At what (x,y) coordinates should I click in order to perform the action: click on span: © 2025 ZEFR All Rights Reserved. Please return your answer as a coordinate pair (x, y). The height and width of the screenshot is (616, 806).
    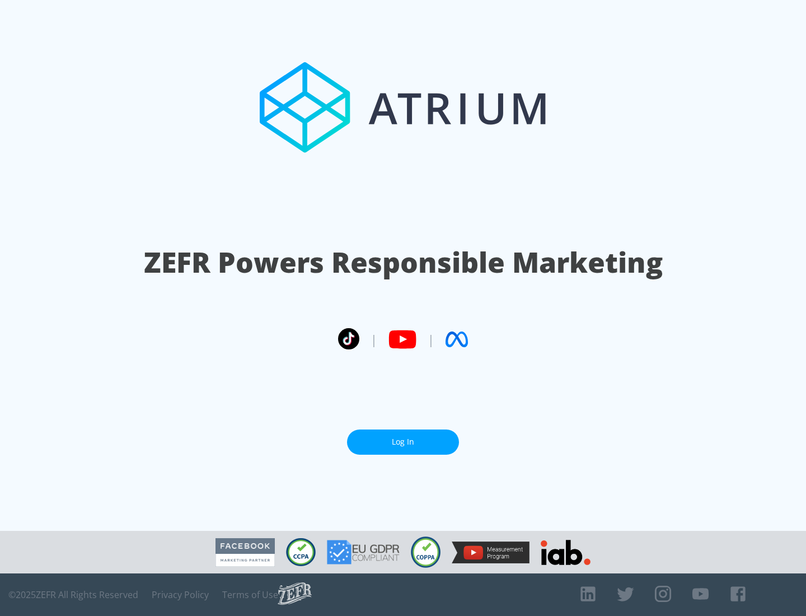
    Looking at the image, I should click on (73, 595).